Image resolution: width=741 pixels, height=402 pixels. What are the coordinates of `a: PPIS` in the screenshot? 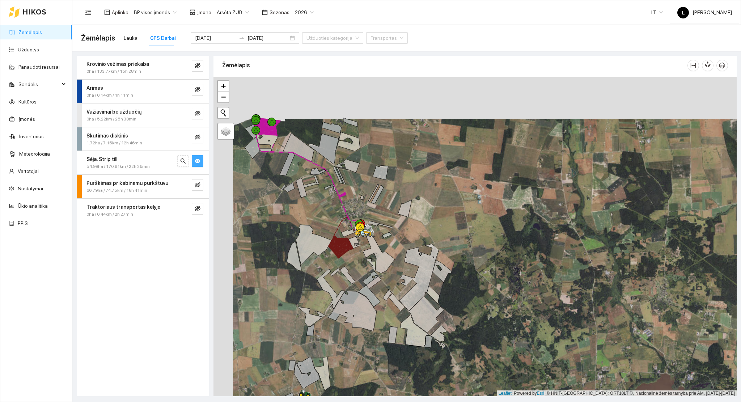 It's located at (23, 223).